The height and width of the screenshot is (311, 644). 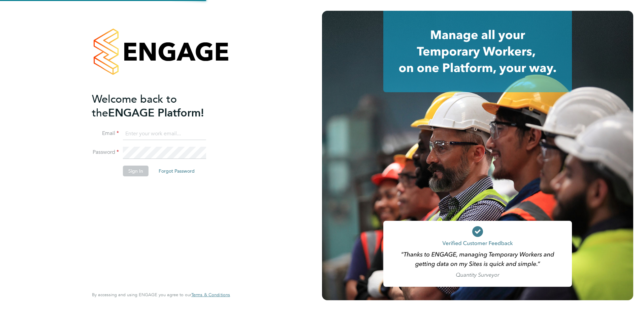 What do you see at coordinates (211, 294) in the screenshot?
I see `span: Terms & Conditions` at bounding box center [211, 294].